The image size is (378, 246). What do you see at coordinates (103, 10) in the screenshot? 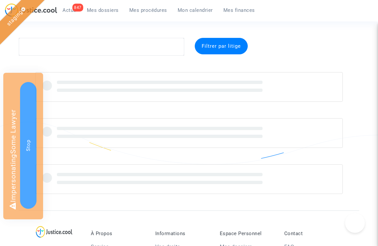
I see `span: Mes dossiers` at bounding box center [103, 10].